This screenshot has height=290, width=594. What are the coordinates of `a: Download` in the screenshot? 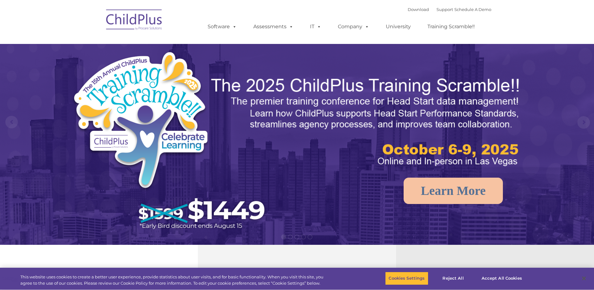 It's located at (419, 9).